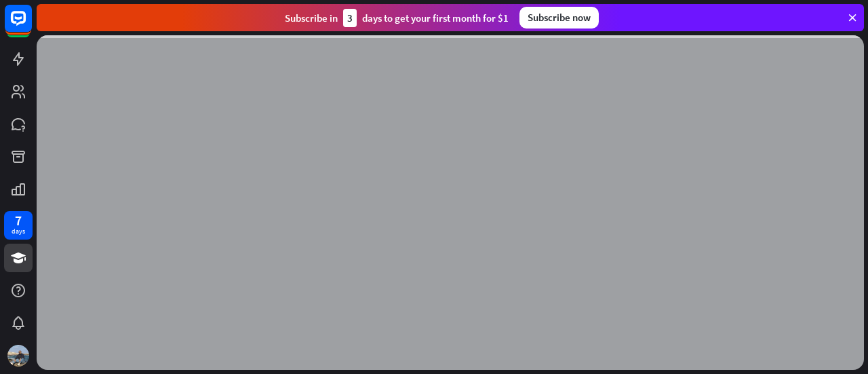  I want to click on div: days, so click(18, 231).